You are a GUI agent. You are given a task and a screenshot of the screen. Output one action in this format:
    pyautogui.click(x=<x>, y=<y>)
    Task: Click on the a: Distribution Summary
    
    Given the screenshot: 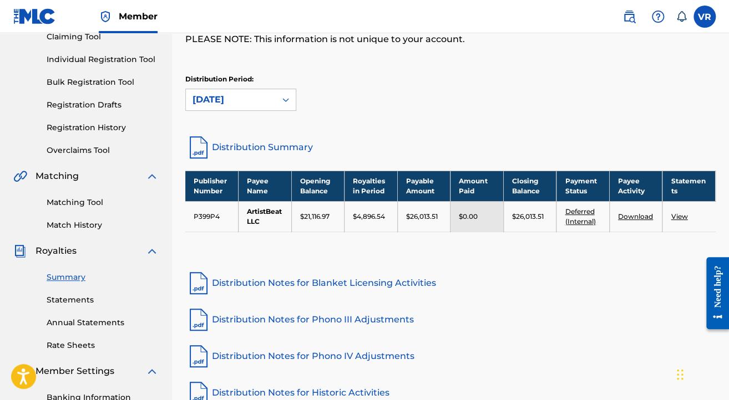 What is the action you would take?
    pyautogui.click(x=450, y=148)
    